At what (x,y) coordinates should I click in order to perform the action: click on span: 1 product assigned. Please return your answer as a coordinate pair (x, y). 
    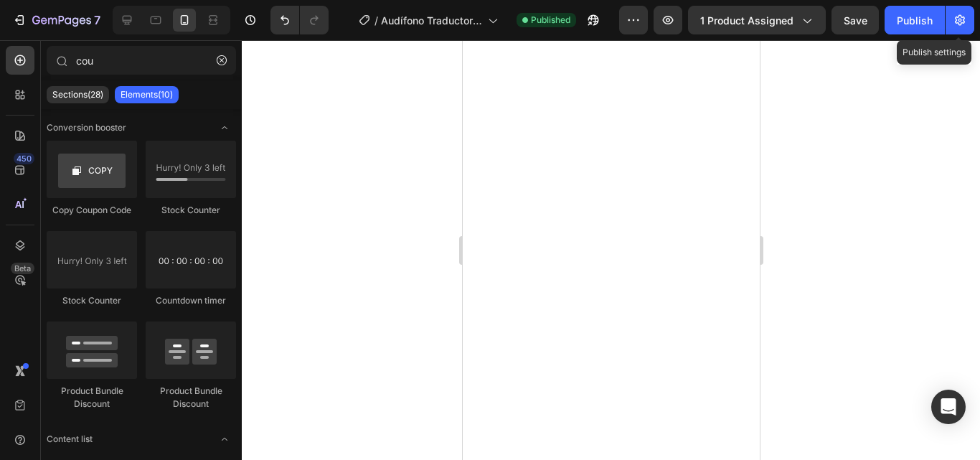
    Looking at the image, I should click on (747, 20).